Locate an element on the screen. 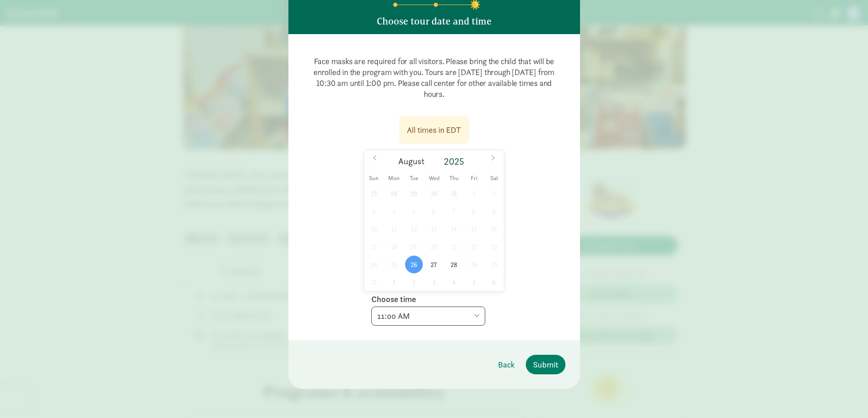  span: August is located at coordinates (412, 161).